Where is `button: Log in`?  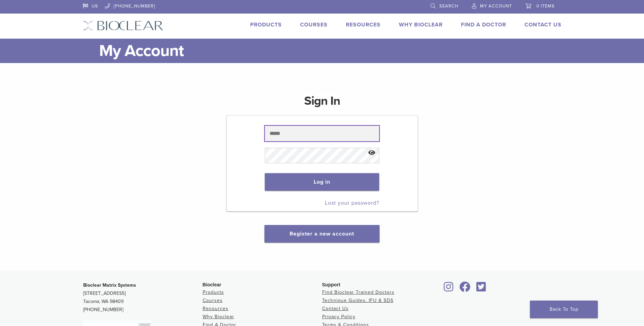
button: Log in is located at coordinates (322, 182).